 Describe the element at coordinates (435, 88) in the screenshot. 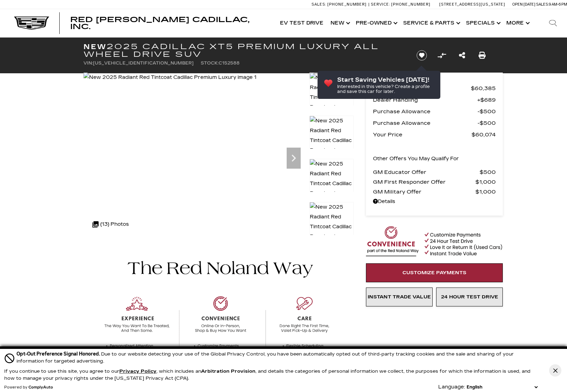

I see `a: MSRP $60,385` at that location.